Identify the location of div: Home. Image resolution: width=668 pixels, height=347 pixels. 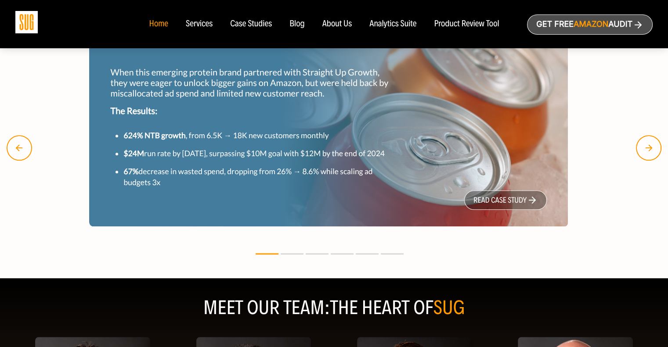
(158, 24).